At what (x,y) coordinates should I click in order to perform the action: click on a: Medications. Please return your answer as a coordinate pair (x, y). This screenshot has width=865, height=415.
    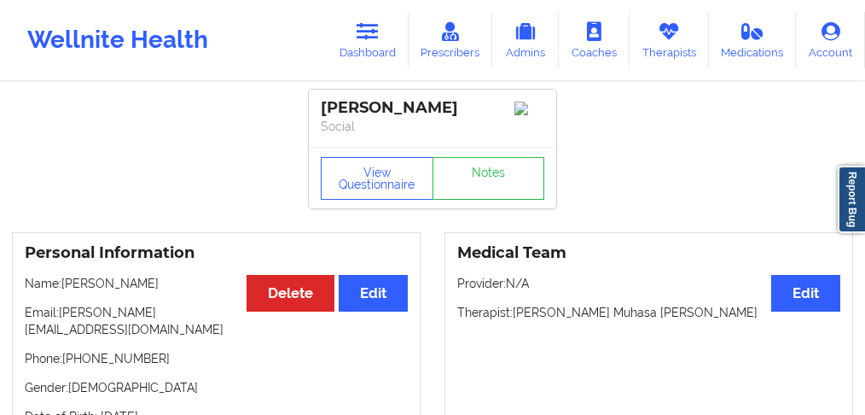
    Looking at the image, I should click on (753, 40).